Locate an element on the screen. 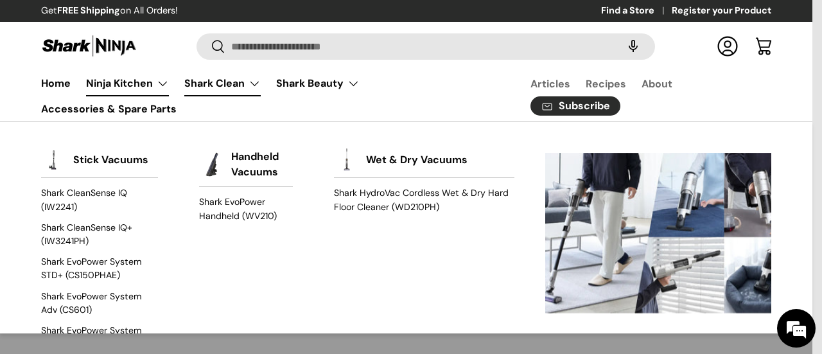 The image size is (822, 354). a: About is located at coordinates (657, 83).